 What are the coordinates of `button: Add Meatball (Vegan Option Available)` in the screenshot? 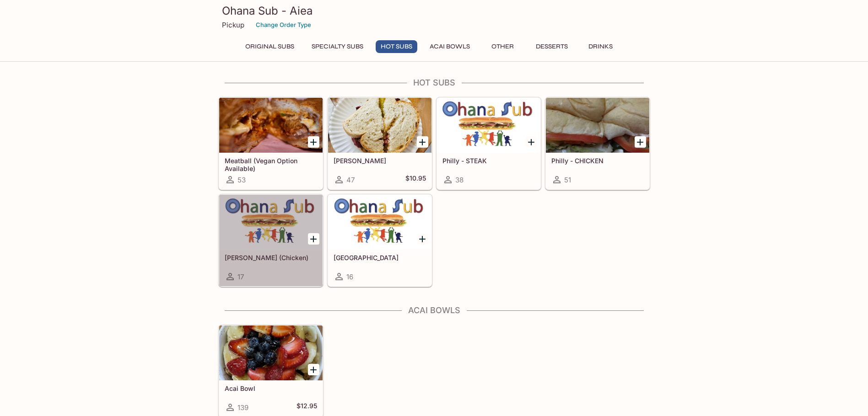 It's located at (313, 142).